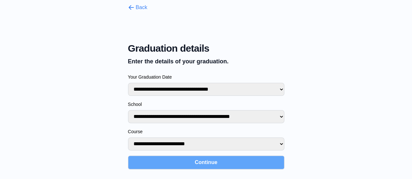  What do you see at coordinates (206, 163) in the screenshot?
I see `button: Continue` at bounding box center [206, 163].